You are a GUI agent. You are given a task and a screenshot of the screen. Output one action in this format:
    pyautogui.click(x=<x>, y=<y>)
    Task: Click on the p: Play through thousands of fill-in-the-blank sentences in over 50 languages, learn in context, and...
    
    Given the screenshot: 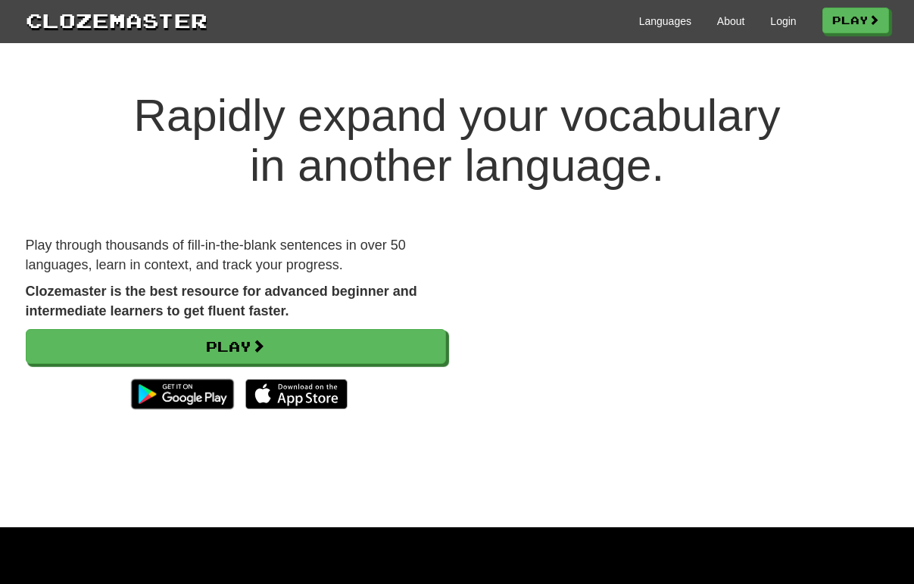 What is the action you would take?
    pyautogui.click(x=235, y=255)
    